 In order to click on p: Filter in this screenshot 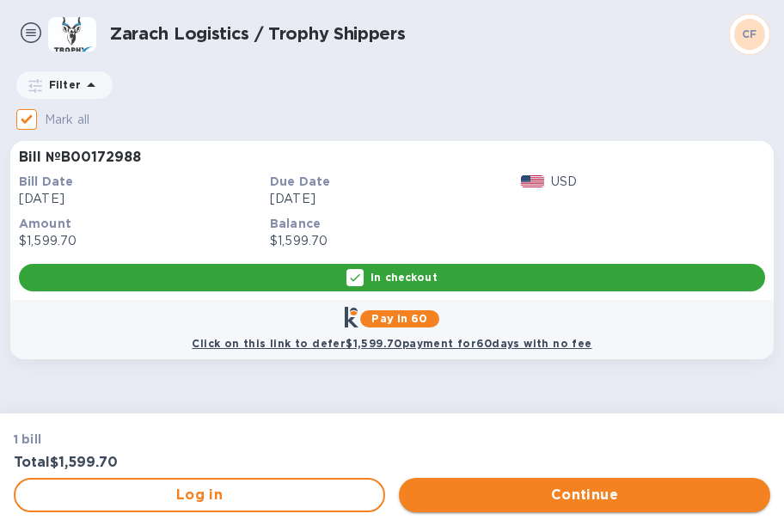, I will do `click(61, 84)`.